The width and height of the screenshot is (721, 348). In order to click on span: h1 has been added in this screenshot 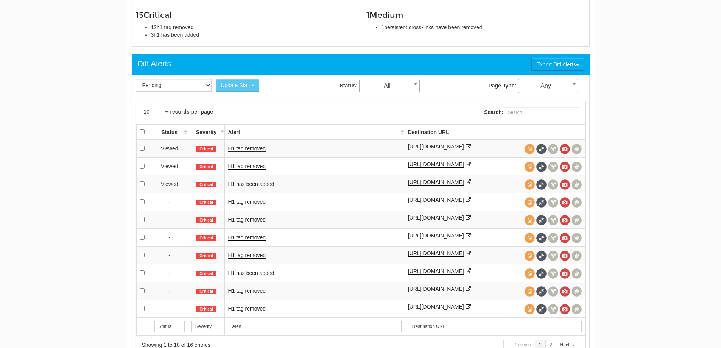, I will do `click(176, 35)`.